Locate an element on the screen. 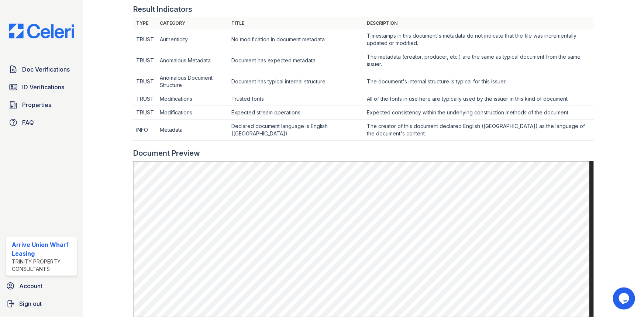 The height and width of the screenshot is (317, 644). button: Sign out is located at coordinates (42, 304).